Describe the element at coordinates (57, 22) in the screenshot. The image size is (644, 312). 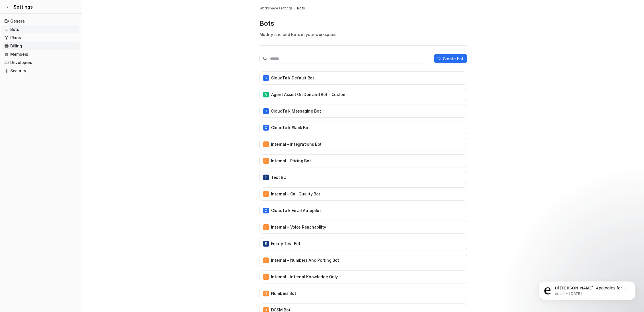
I see `div: message notification from eesel, 2w ago. Hi Jiri, Apologies for missing your earlier email! We've...` at that location.